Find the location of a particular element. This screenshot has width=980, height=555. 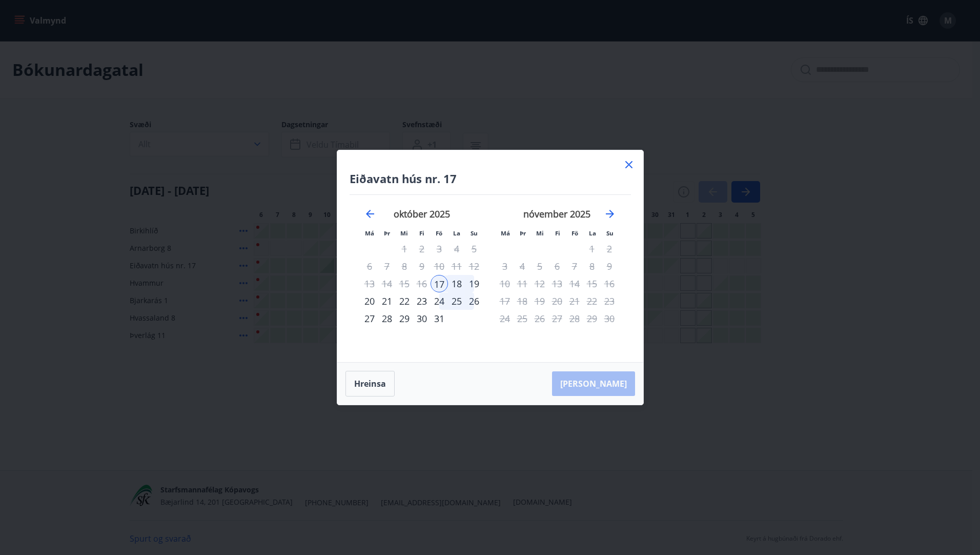

td: Not available. sunnudagur, 5. október 2025 is located at coordinates (474, 249).